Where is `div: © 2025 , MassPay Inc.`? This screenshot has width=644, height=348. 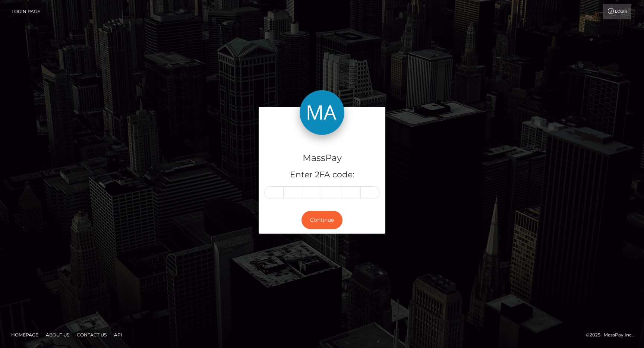 div: © 2025 , MassPay Inc. is located at coordinates (612, 335).